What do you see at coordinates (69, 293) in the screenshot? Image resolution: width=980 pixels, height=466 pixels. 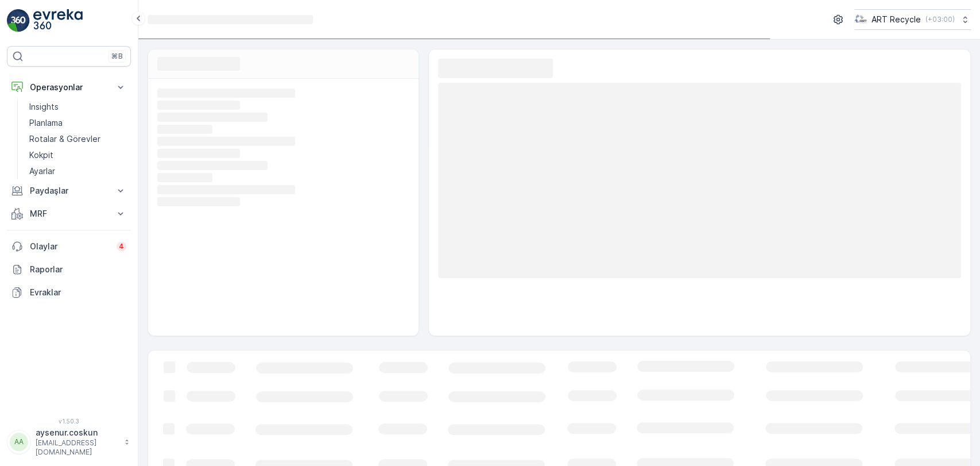 I see `a: Evraklar` at bounding box center [69, 293].